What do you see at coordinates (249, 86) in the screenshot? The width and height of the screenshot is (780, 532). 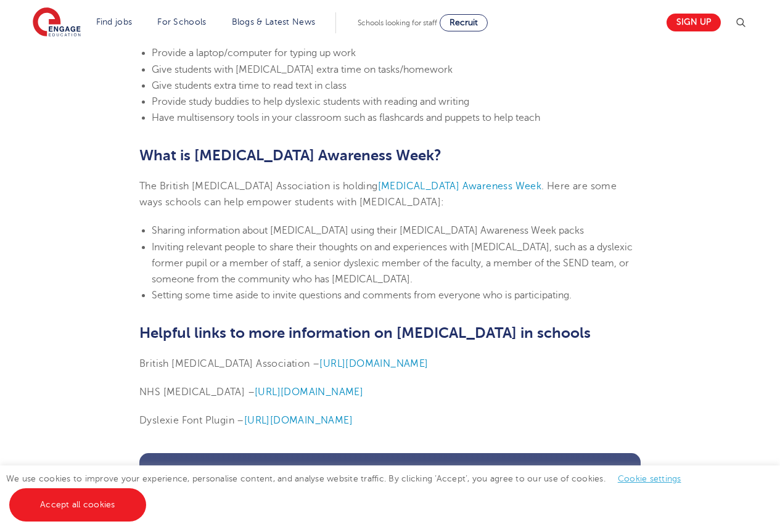 I see `span: Give students extra time to read text in class` at bounding box center [249, 86].